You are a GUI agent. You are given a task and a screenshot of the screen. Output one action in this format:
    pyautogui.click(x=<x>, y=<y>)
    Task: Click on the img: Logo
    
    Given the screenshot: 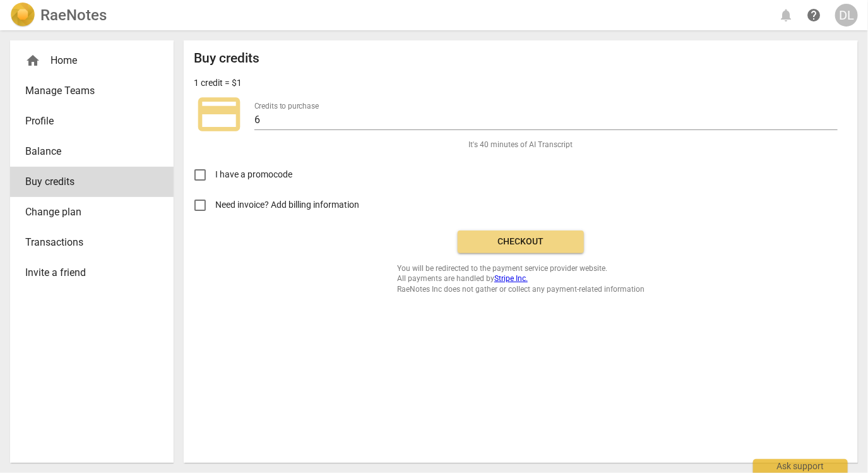 What is the action you would take?
    pyautogui.click(x=23, y=15)
    